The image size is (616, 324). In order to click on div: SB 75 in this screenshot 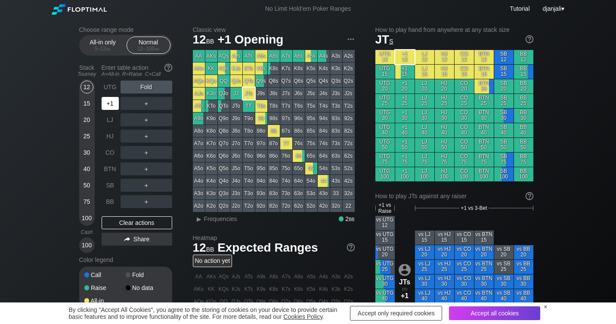, I will do `click(503, 159)`.